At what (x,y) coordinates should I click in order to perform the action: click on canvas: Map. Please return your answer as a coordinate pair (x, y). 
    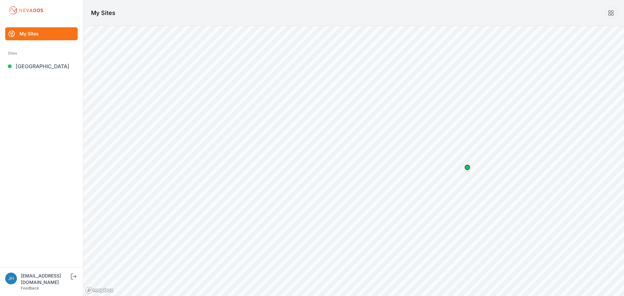
    Looking at the image, I should click on (354, 161).